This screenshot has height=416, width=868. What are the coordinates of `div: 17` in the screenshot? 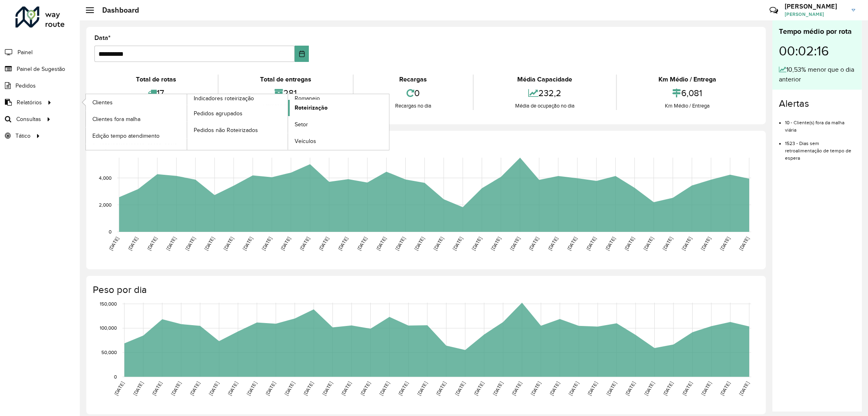 It's located at (156, 93).